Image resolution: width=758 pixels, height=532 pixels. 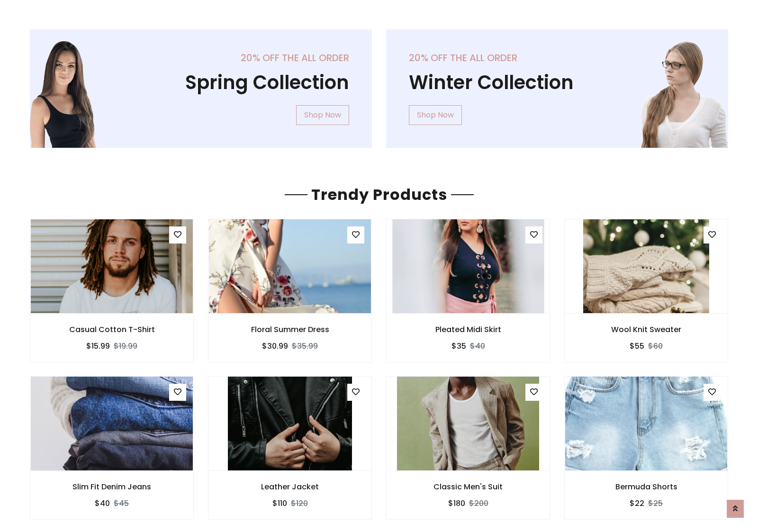 I want to click on h6: $180, so click(x=457, y=503).